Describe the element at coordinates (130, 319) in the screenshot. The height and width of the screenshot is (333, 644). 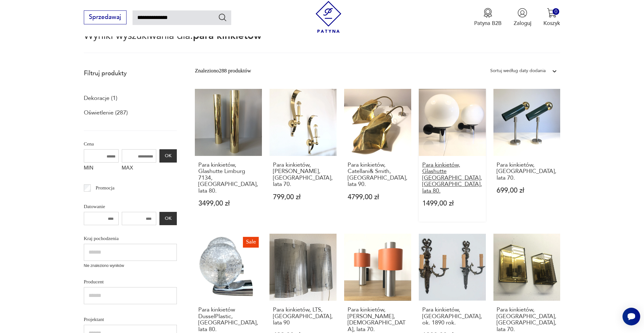
I see `p: Projektant` at that location.